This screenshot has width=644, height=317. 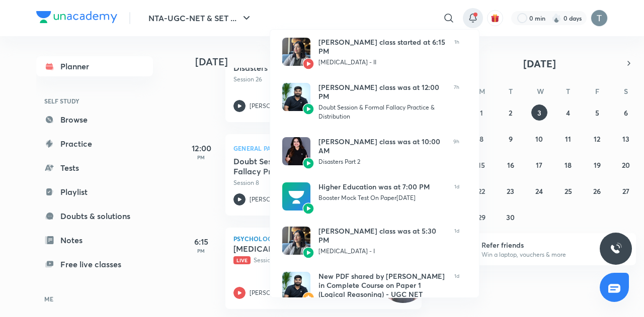 I want to click on span: 7h, so click(x=456, y=102).